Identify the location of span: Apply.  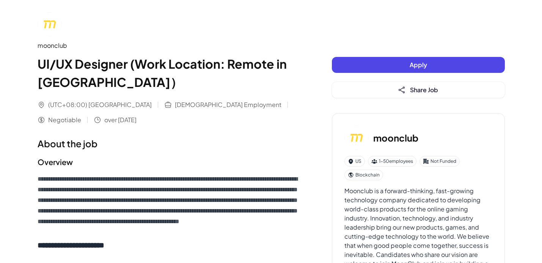
(418, 64).